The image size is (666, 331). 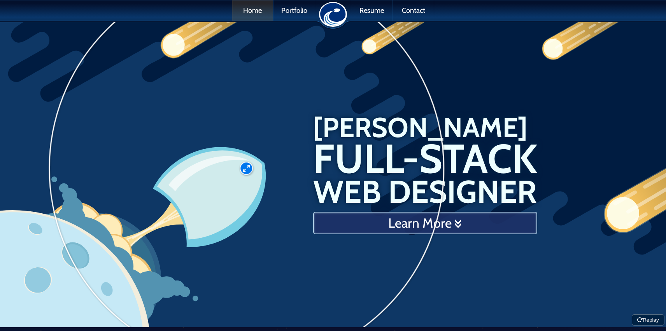 What do you see at coordinates (294, 11) in the screenshot?
I see `a: Portfolio` at bounding box center [294, 11].